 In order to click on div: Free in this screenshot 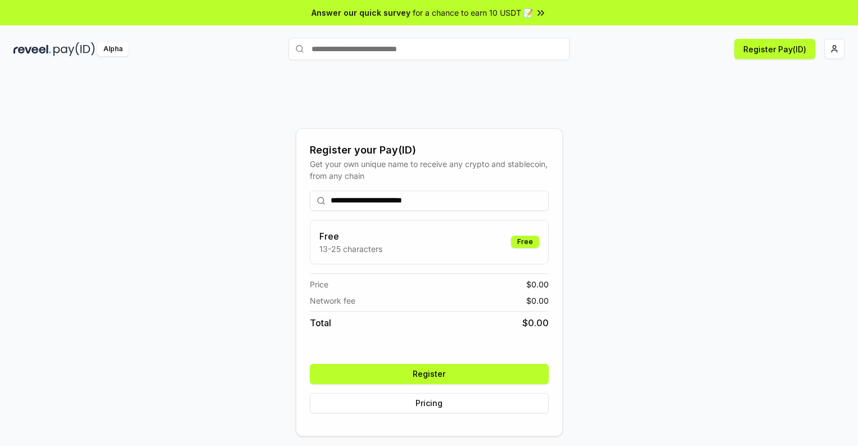, I will do `click(525, 242)`.